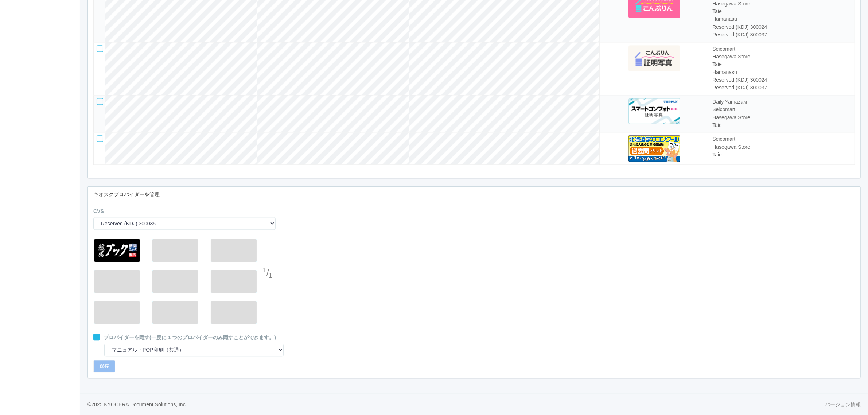 Image resolution: width=868 pixels, height=415 pixels. I want to click on sup: 1, so click(265, 270).